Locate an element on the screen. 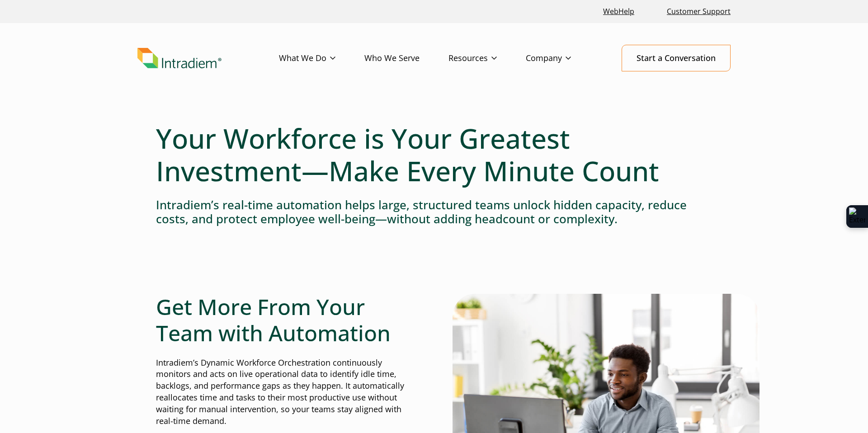  h2: Get More From Your Team with Automation is located at coordinates (286, 320).